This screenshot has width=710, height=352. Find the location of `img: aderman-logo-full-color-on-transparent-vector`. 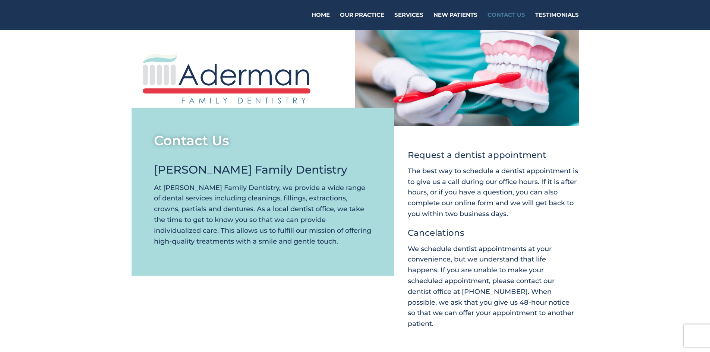

img: aderman-logo-full-color-on-transparent-vector is located at coordinates (227, 78).